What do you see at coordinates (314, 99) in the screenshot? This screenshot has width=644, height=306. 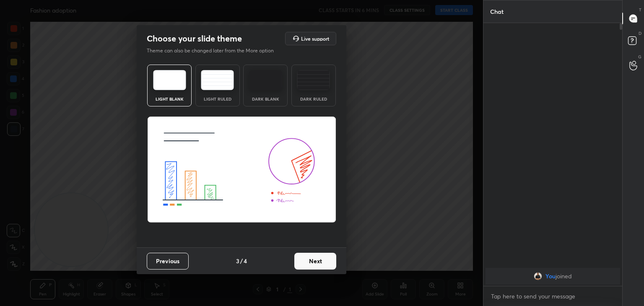 I see `div: Dark Ruled` at bounding box center [314, 99].